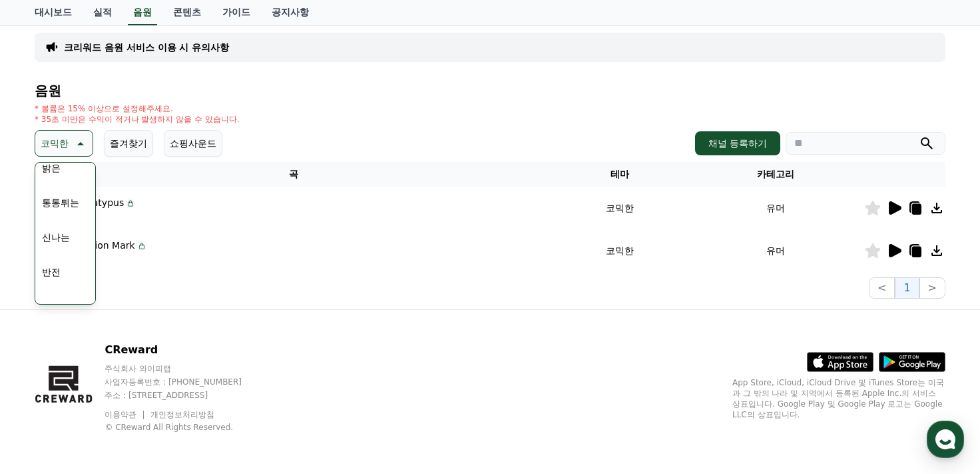 This screenshot has height=474, width=980. What do you see at coordinates (52, 272) in the screenshot?
I see `button: 반전` at bounding box center [52, 272].